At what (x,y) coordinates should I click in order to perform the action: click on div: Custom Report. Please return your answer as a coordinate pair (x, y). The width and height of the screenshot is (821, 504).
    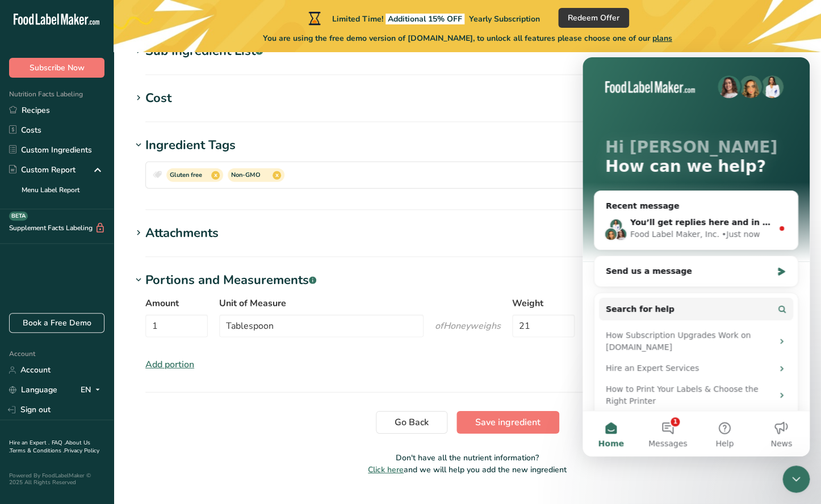
    Looking at the image, I should click on (42, 169).